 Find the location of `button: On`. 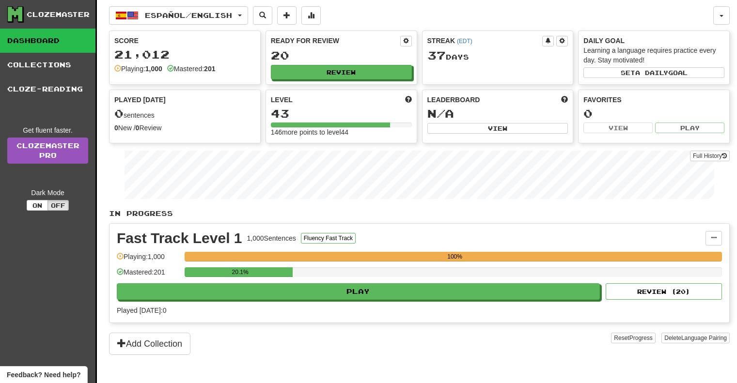

button: On is located at coordinates (37, 206).